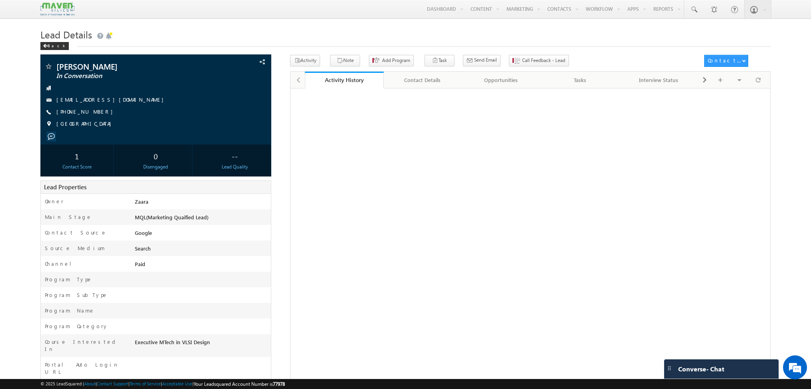 Image resolution: width=811 pixels, height=389 pixels. What do you see at coordinates (659, 80) in the screenshot?
I see `a: Interview Status` at bounding box center [659, 80].